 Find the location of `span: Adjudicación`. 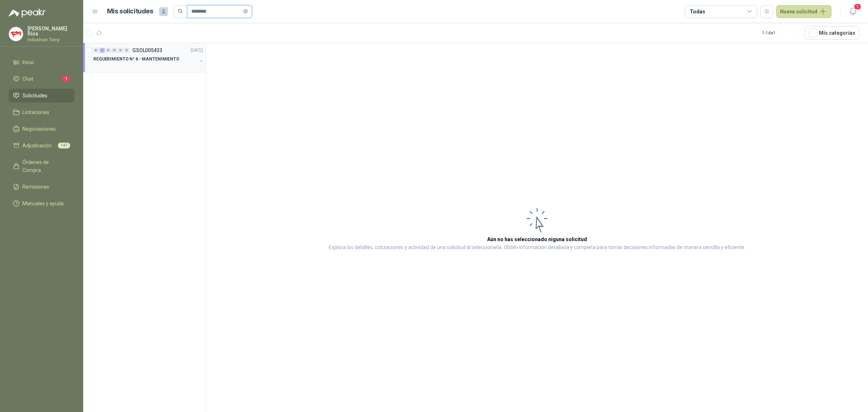

span: Adjudicación is located at coordinates (37, 145).